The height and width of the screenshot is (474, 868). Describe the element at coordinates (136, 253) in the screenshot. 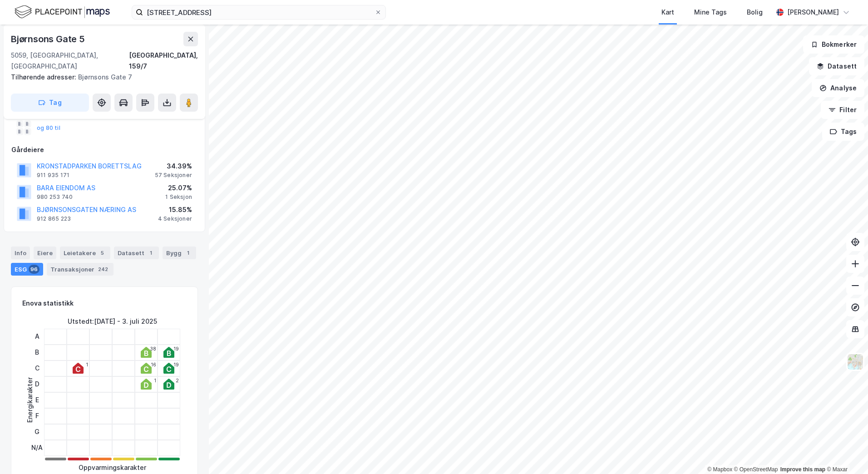

I see `div: Datasett` at that location.